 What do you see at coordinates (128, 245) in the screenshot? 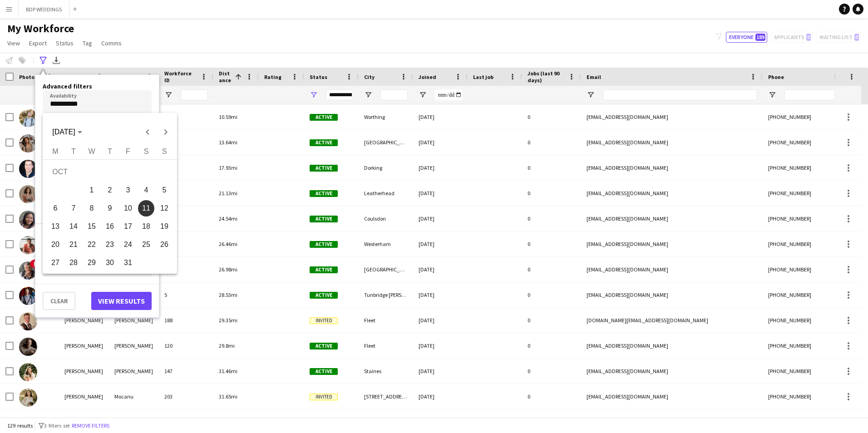
I see `button: 24-10-2025` at bounding box center [128, 245].